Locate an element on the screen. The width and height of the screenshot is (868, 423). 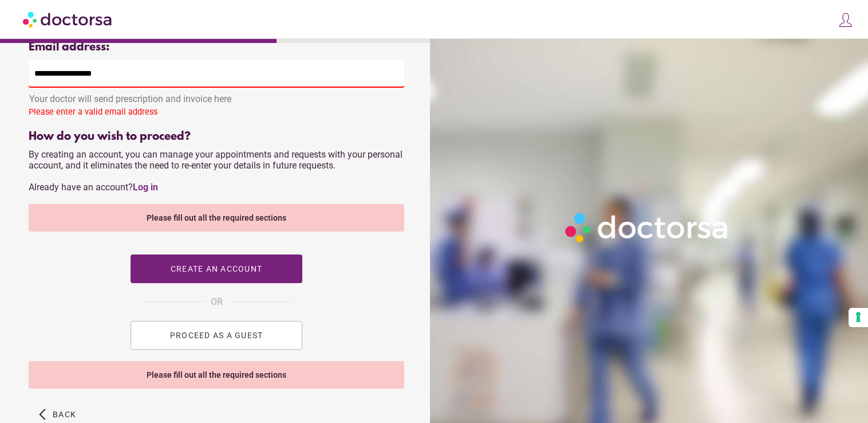
span: PROCEED AS A GUEST is located at coordinates (217, 335).